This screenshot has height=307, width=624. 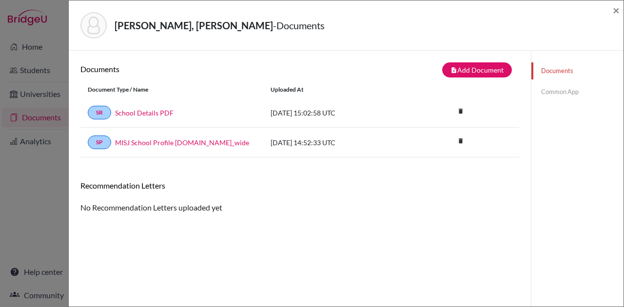 I want to click on button: note_addAdd Document, so click(x=476, y=70).